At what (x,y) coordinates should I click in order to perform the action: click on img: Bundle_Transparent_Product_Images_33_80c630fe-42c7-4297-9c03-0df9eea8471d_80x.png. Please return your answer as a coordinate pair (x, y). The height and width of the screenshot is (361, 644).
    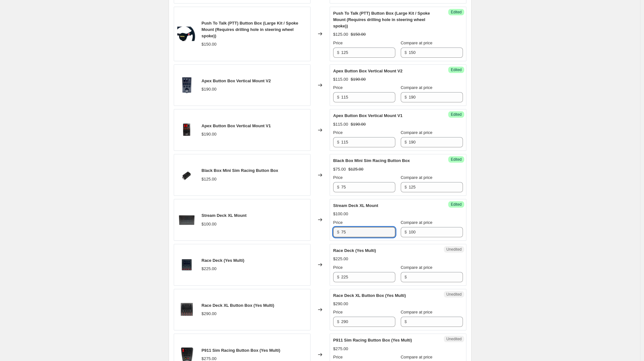
    Looking at the image, I should click on (187, 175).